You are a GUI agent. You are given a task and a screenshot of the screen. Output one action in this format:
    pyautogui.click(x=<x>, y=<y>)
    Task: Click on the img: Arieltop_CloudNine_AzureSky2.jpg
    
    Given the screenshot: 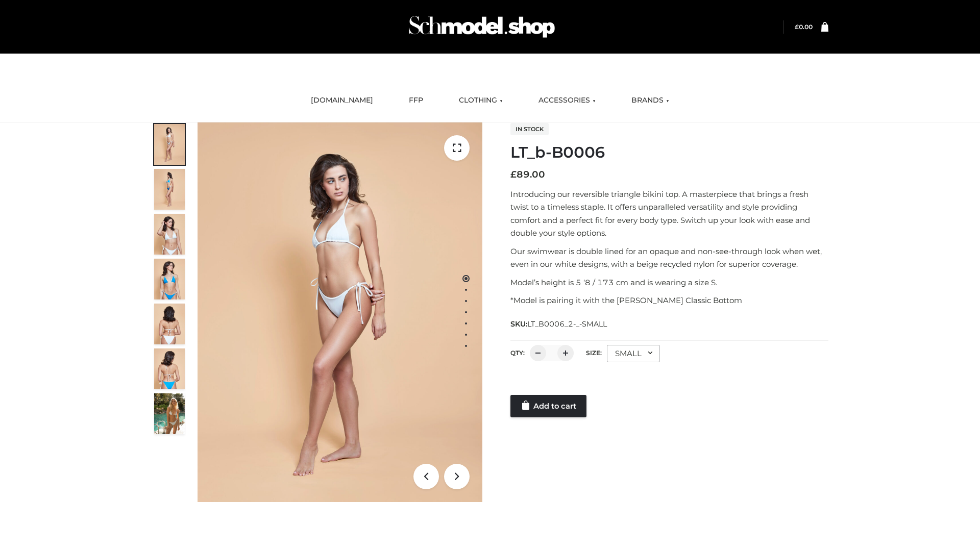 What is the action you would take?
    pyautogui.click(x=170, y=414)
    